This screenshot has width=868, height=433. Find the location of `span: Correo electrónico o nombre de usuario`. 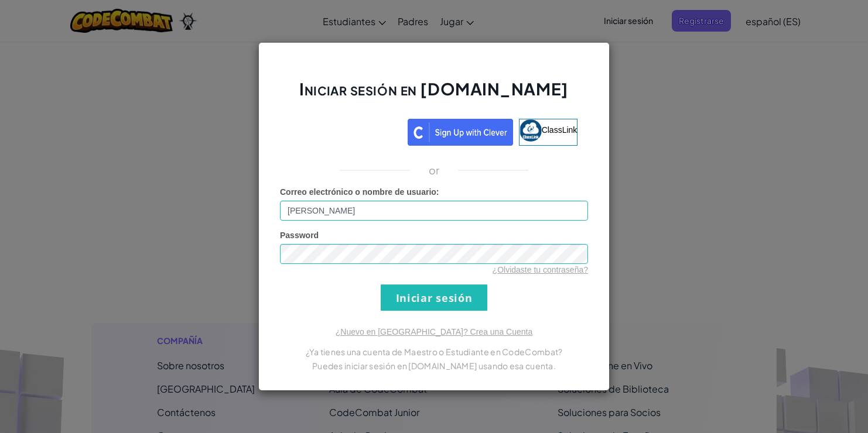

span: Correo electrónico o nombre de usuario is located at coordinates (358, 192).